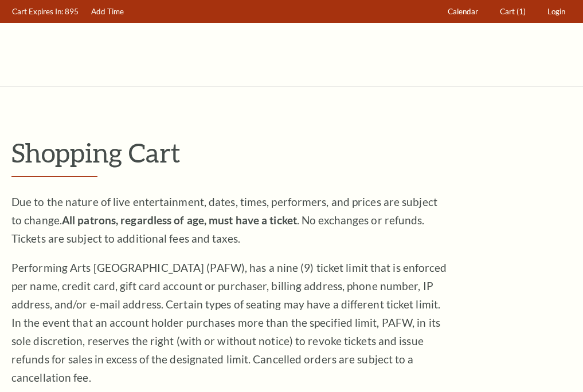 The image size is (583, 392). What do you see at coordinates (224, 220) in the screenshot?
I see `span: Due to the nature of live entertainment, dates, times, performers, and prices are subject to chan...` at bounding box center [224, 220].